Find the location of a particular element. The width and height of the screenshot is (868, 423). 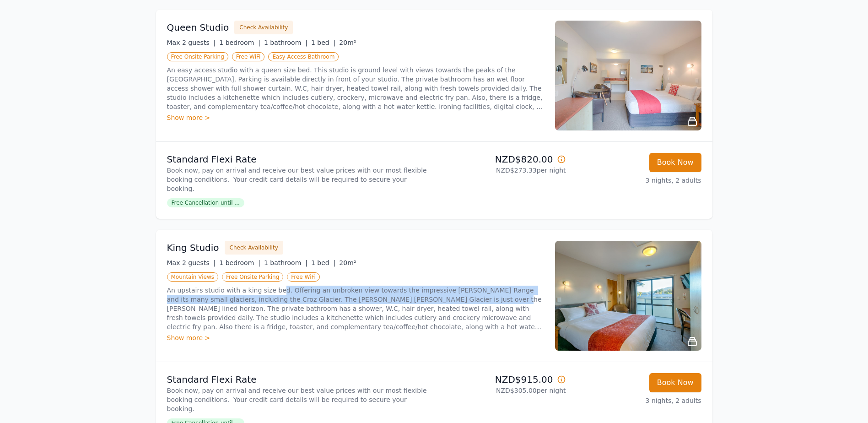

span: Easy-Access Bathroom is located at coordinates (303, 57).